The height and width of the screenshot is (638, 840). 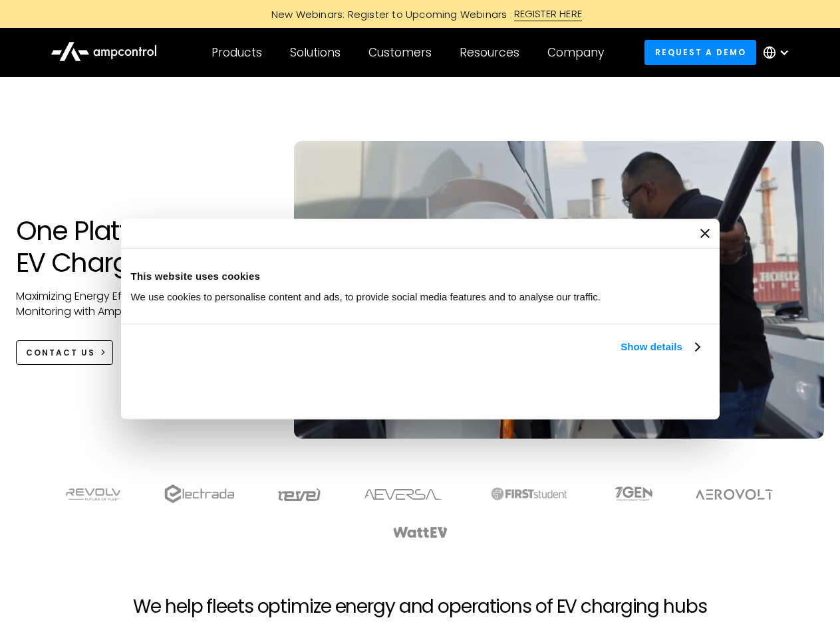 What do you see at coordinates (660, 347) in the screenshot?
I see `a: Show details` at bounding box center [660, 347].